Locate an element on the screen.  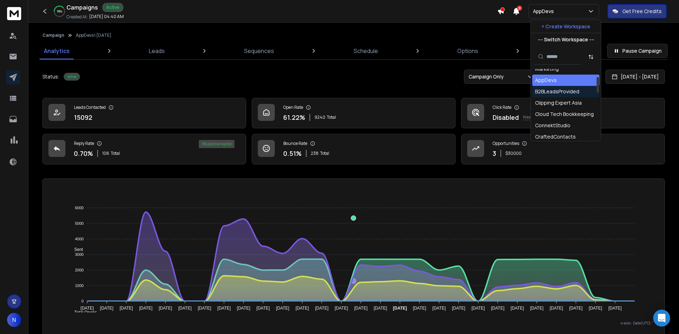
a: Options is located at coordinates (467, 51).